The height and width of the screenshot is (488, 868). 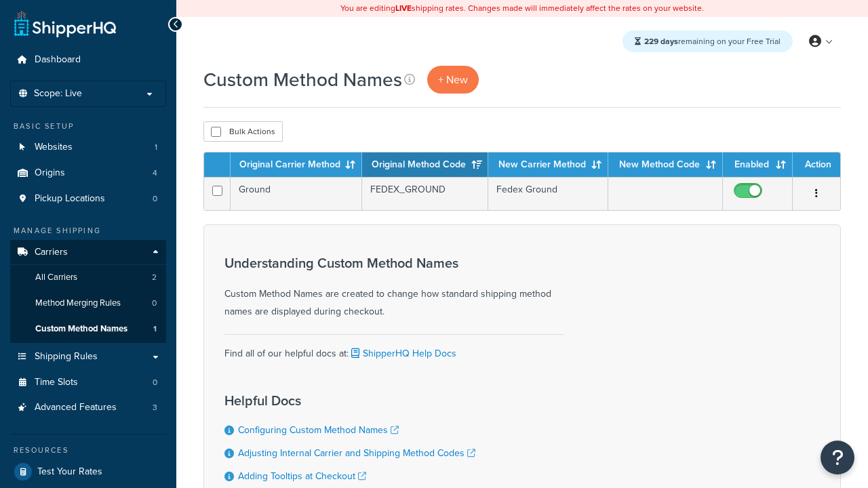 I want to click on a: Dashboard, so click(x=88, y=59).